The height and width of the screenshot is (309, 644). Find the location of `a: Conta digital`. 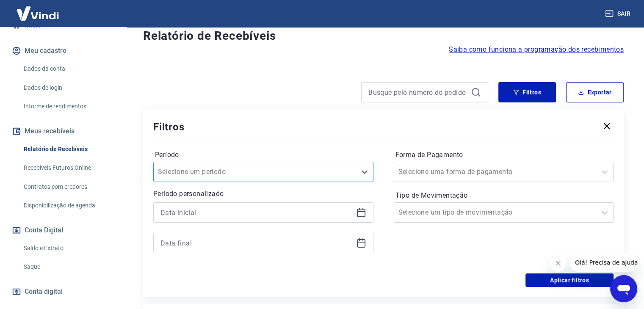

a: Conta digital is located at coordinates (63, 292).